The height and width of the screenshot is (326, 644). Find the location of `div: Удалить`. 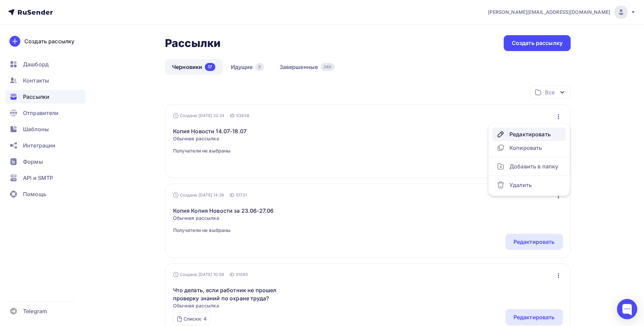

div: Удалить is located at coordinates (529, 185).